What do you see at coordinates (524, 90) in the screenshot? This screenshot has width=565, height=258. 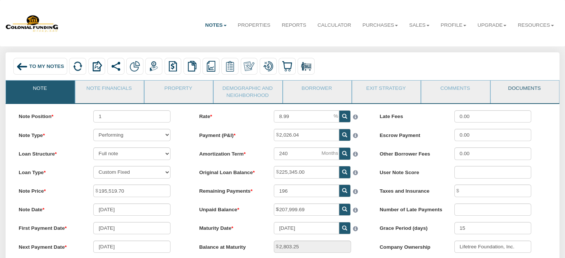 I see `a: Documents` at bounding box center [524, 90].